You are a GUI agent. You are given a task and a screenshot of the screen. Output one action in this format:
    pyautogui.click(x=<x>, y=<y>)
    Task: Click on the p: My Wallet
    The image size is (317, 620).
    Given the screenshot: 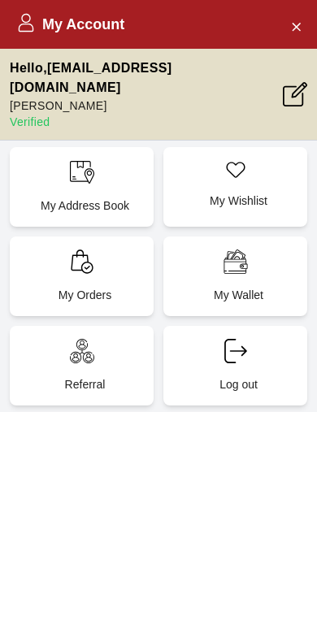 What is the action you would take?
    pyautogui.click(x=238, y=295)
    